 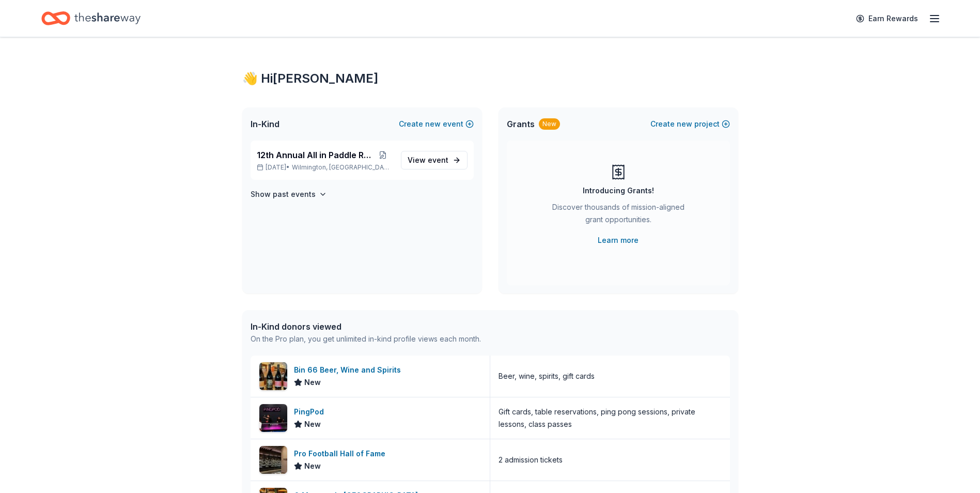 What do you see at coordinates (273, 459) in the screenshot?
I see `img: Image for Pro Football Hall of Fame` at bounding box center [273, 459].